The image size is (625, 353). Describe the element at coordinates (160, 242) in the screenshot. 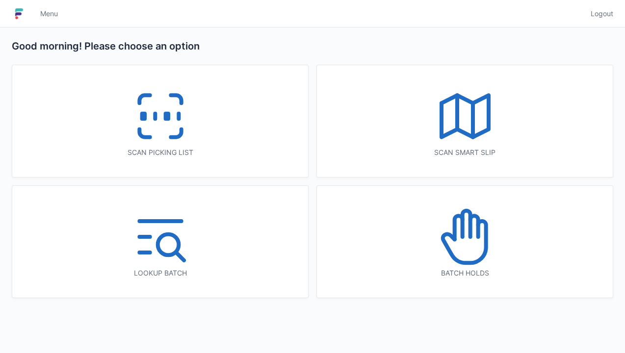

I see `a: Lookup batch` at that location.